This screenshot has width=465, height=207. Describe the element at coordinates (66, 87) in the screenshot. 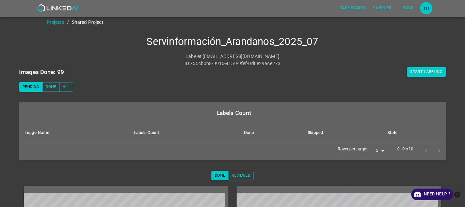

I see `button: All` at that location.